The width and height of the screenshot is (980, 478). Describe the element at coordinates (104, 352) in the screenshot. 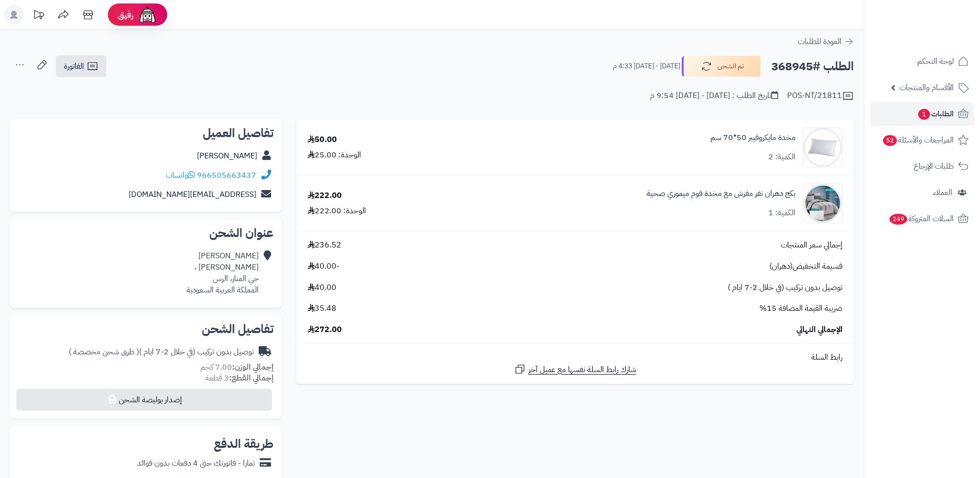

I see `span: ( طرق شحن مخصصة )` at that location.